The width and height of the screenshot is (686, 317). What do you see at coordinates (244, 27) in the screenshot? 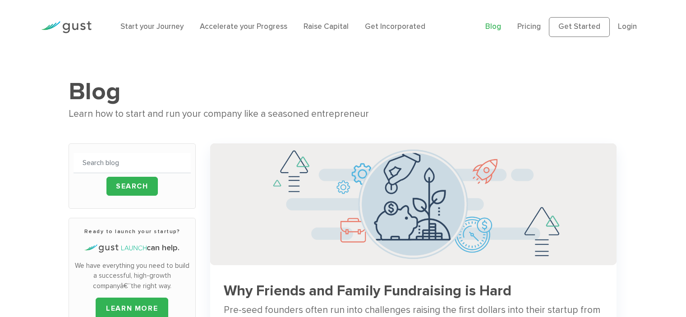
I see `a: Accelerate your Progress` at bounding box center [244, 27].